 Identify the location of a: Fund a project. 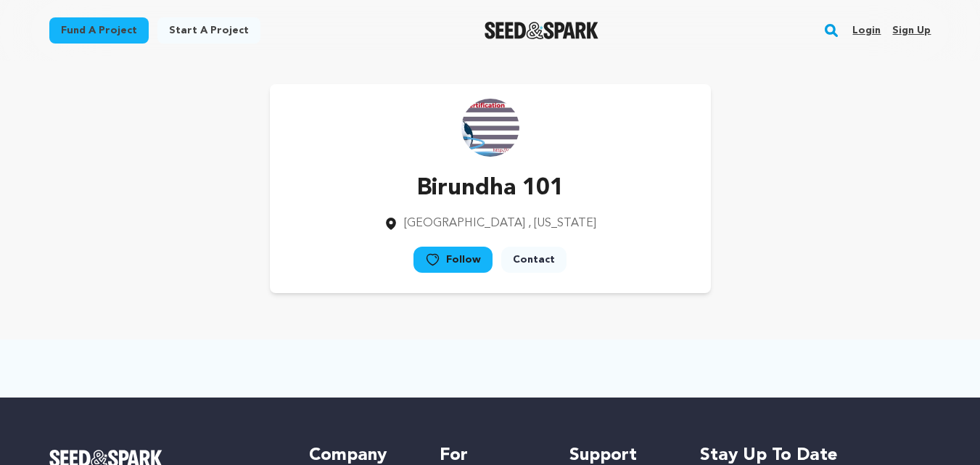
(99, 31).